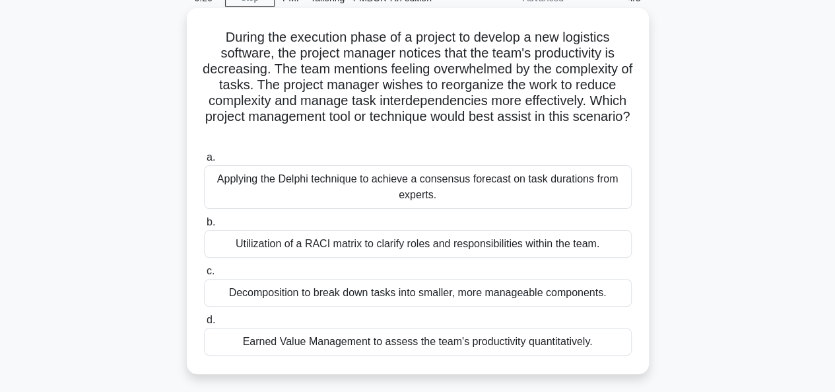 This screenshot has height=392, width=835. I want to click on span: b., so click(211, 221).